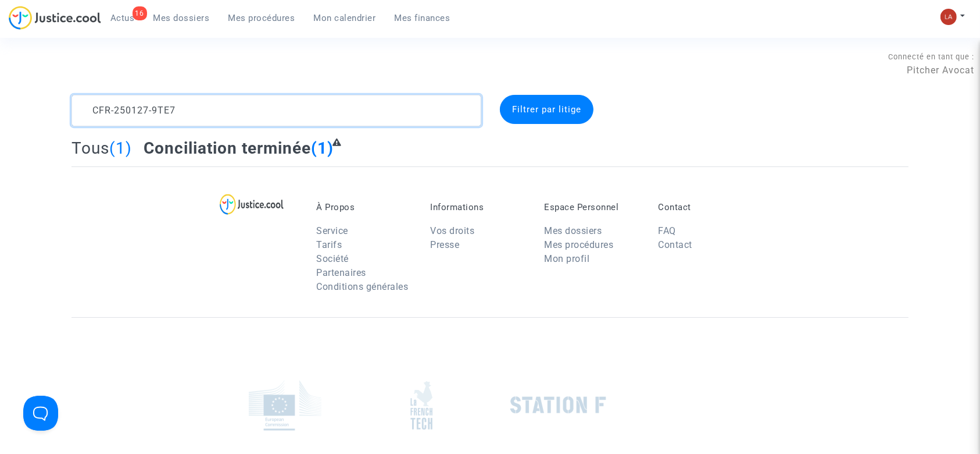 The width and height of the screenshot is (980, 454). What do you see at coordinates (139, 14) in the screenshot?
I see `div: 16` at bounding box center [139, 14].